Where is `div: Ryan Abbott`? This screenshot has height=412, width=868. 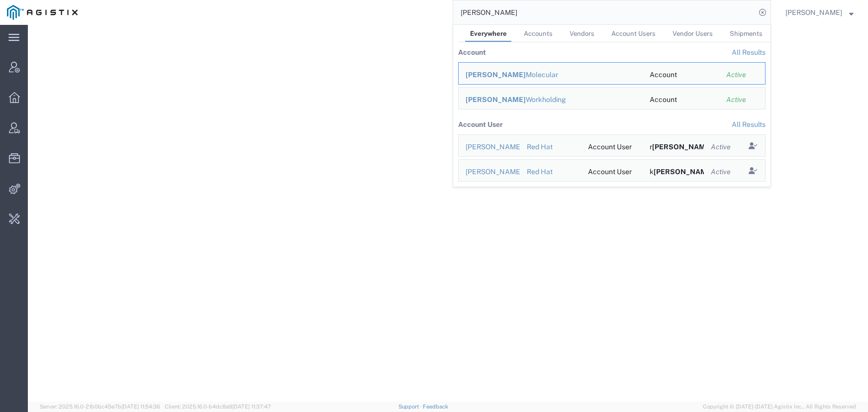 div: Ryan Abbott is located at coordinates (489, 147).